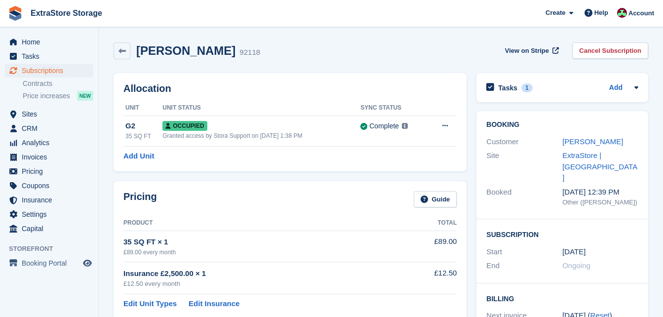 The width and height of the screenshot is (663, 317). Describe the element at coordinates (527, 88) in the screenshot. I see `div: 1` at that location.